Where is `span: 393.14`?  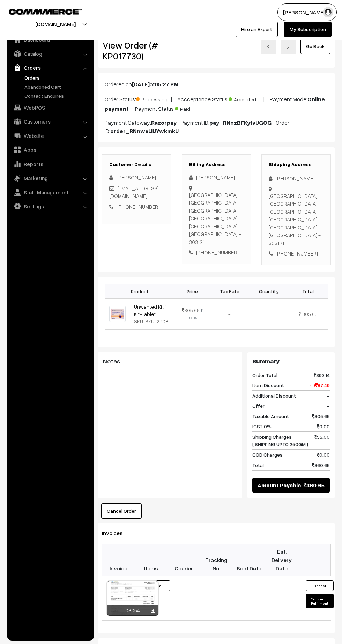
span: 393.14 is located at coordinates (322, 375).